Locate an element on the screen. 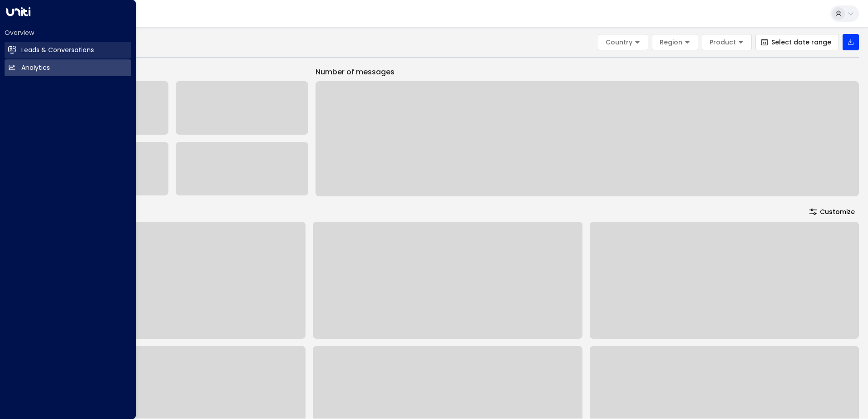  span: Country is located at coordinates (619, 42).